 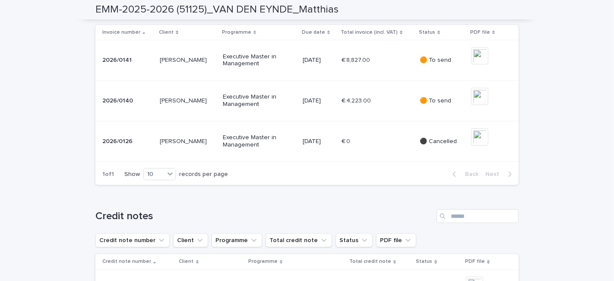 I want to click on button: PDF file, so click(x=396, y=240).